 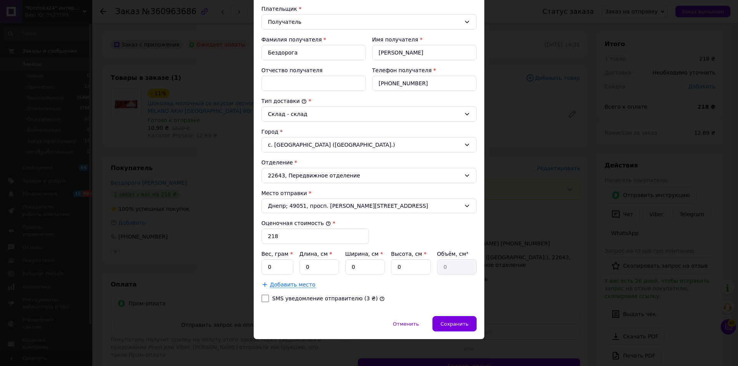 What do you see at coordinates (364, 114) in the screenshot?
I see `div: Склад - склад` at bounding box center [364, 114].